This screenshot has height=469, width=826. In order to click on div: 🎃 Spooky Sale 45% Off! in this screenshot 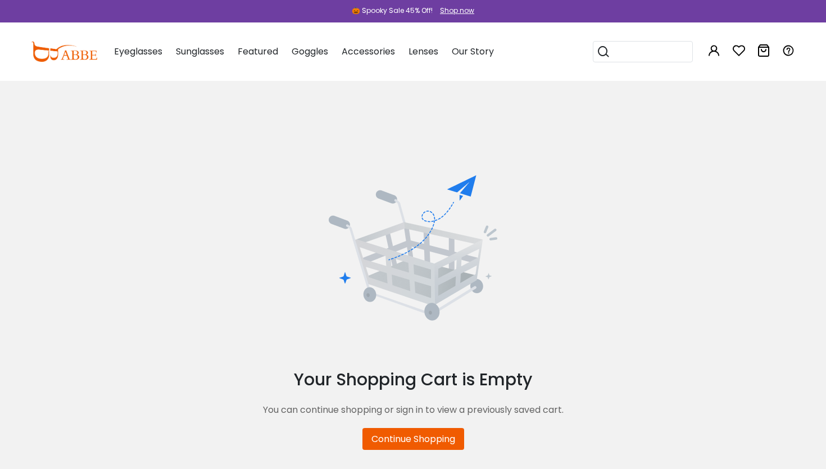, I will do `click(392, 11)`.